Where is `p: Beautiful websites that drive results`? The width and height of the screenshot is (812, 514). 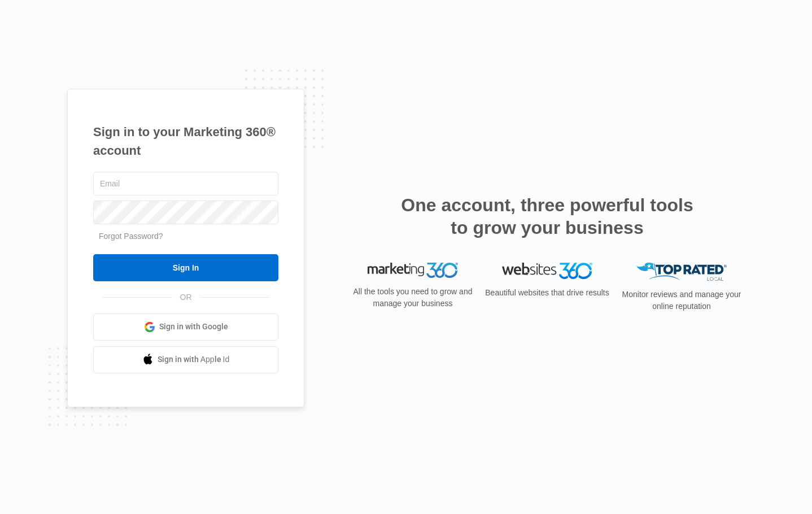 p: Beautiful websites that drive results is located at coordinates (547, 293).